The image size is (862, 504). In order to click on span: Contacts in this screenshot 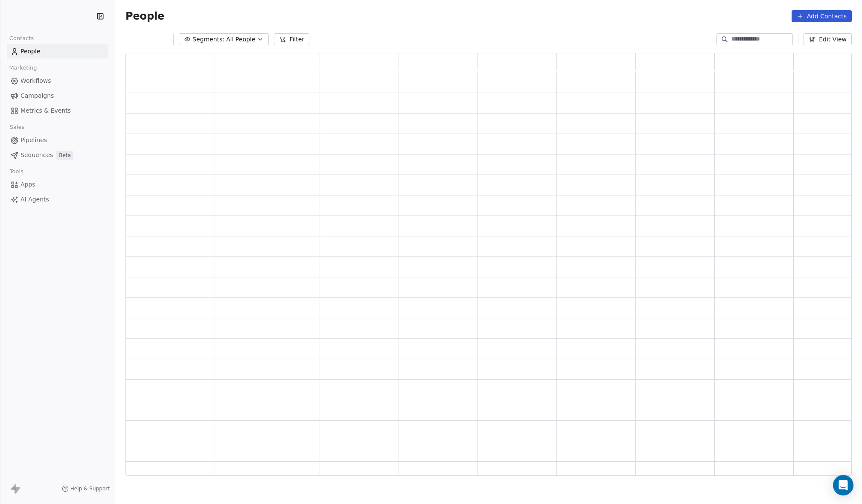, I will do `click(22, 38)`.